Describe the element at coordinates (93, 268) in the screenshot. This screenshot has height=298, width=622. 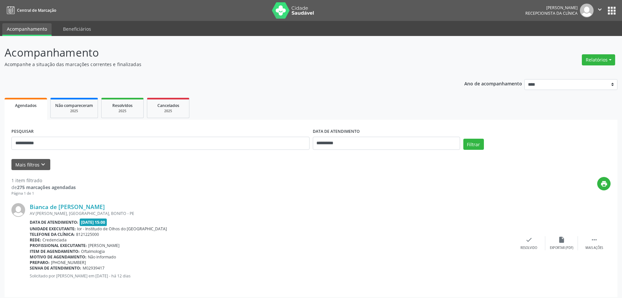
I see `span: M02939417` at that location.